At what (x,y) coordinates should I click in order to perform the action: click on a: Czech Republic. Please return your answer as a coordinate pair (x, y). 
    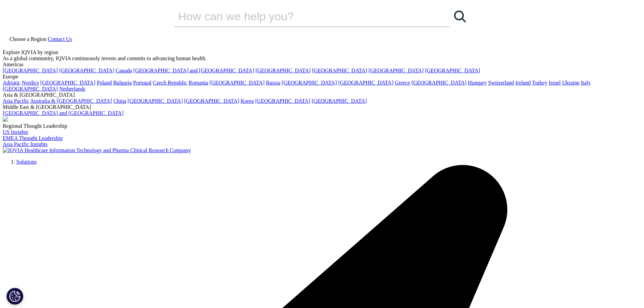
    Looking at the image, I should click on (170, 82).